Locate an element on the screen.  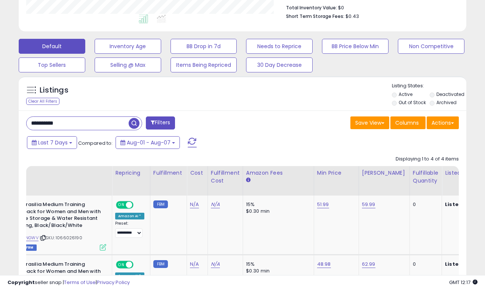
div: Displaying 1 to 4 of 4 items is located at coordinates (427, 159).